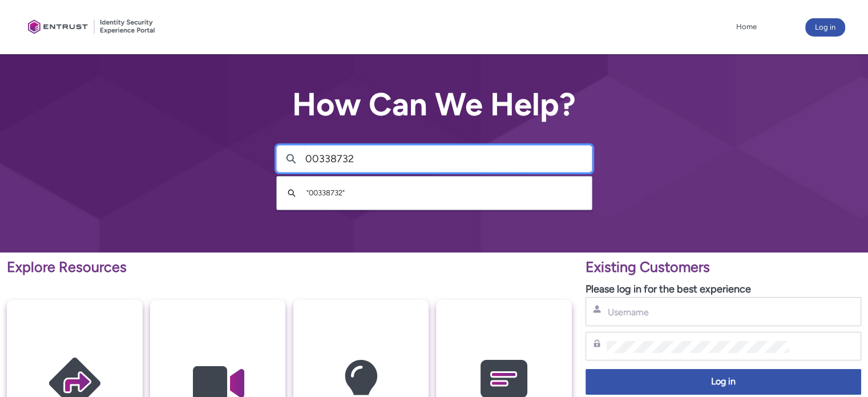 Image resolution: width=868 pixels, height=397 pixels. What do you see at coordinates (437, 193) in the screenshot?
I see `div: " 00338732 "` at bounding box center [437, 193].